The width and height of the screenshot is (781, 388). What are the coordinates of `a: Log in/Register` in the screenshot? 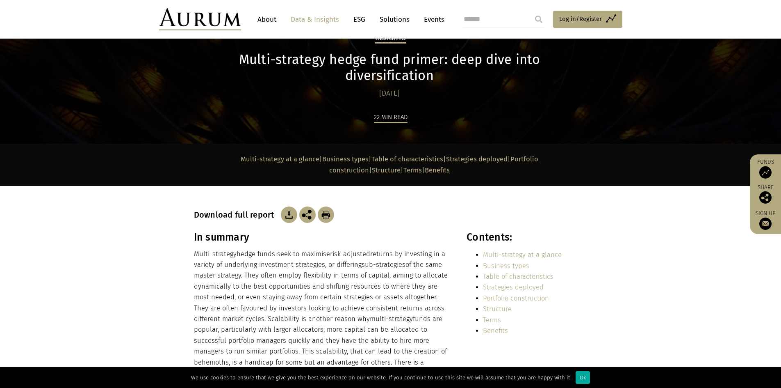 It's located at (588, 19).